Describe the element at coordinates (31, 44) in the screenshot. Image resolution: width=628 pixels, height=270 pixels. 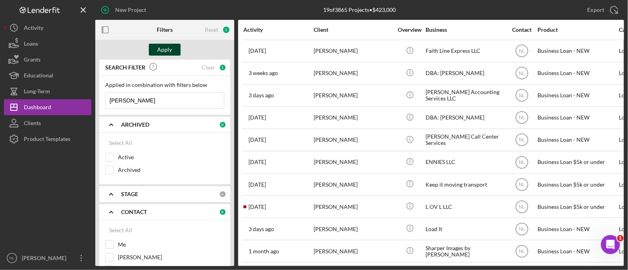
I see `div: Loans` at that location.